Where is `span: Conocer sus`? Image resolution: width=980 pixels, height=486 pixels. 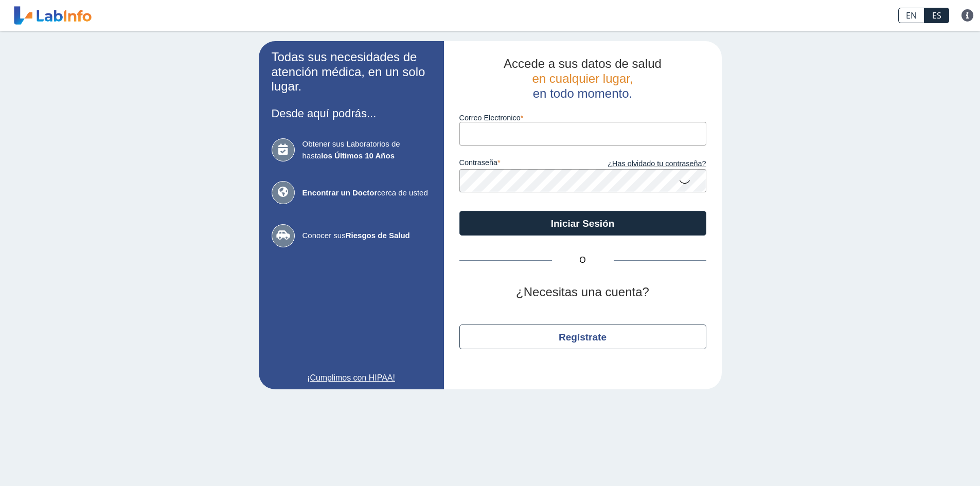 span: Conocer sus is located at coordinates (367, 236).